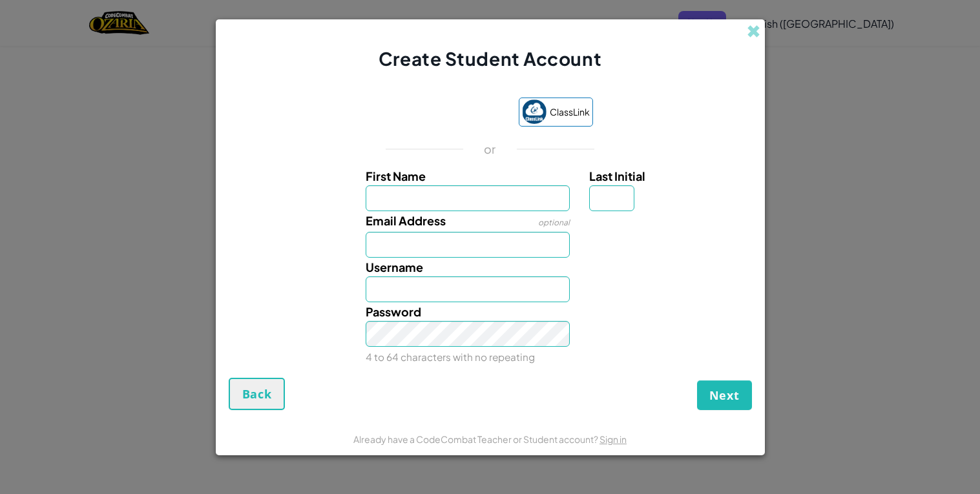  I want to click on span: Already have a CodeCombat Teacher or Student account?, so click(477, 439).